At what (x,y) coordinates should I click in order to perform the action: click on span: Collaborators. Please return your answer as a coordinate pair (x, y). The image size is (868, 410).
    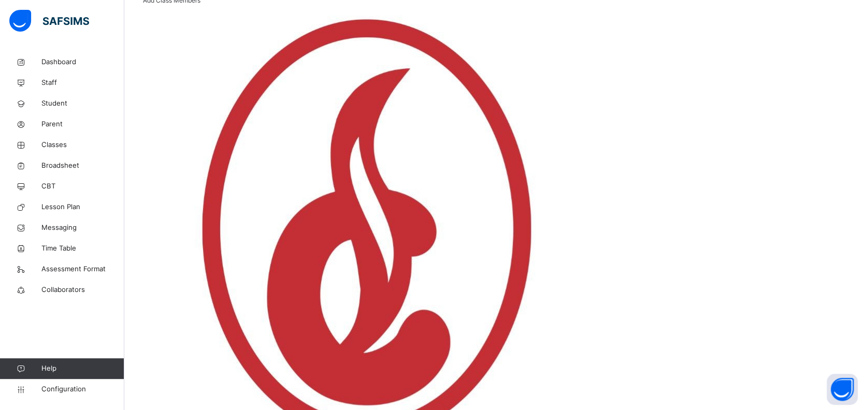
    Looking at the image, I should click on (83, 290).